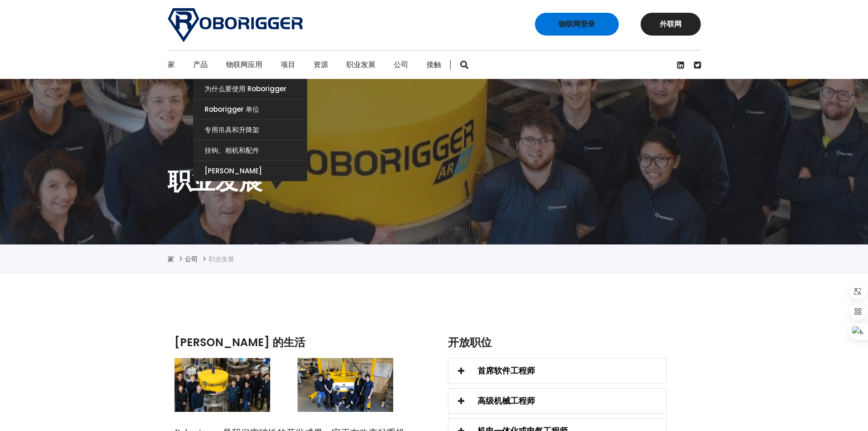 The image size is (868, 431). I want to click on font: 首席软件工程师, so click(506, 370).